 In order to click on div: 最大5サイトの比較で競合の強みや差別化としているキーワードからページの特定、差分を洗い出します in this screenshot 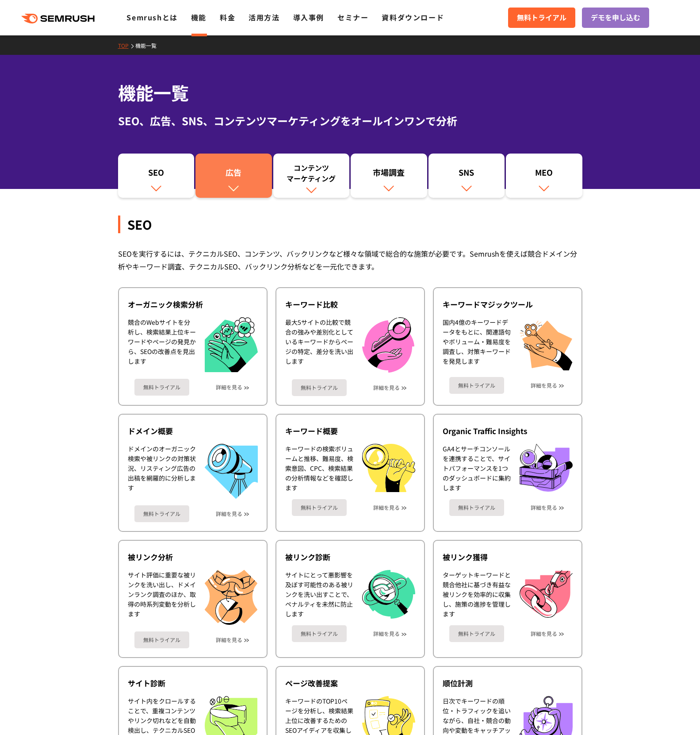, I will do `click(319, 344)`.